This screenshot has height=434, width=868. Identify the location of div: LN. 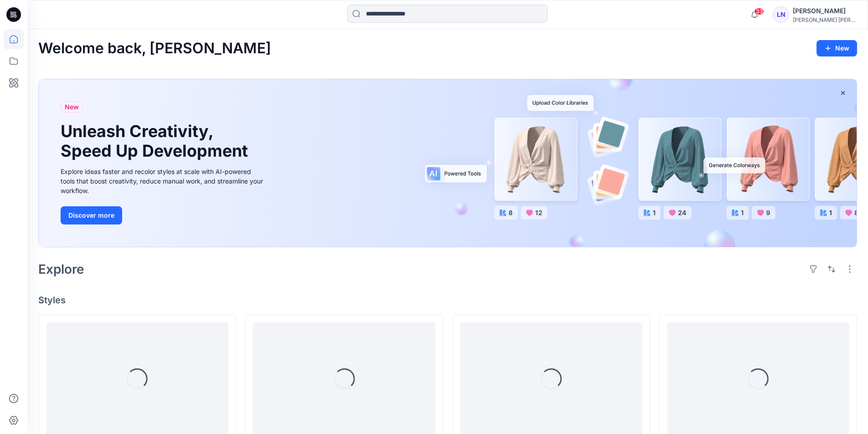
(781, 14).